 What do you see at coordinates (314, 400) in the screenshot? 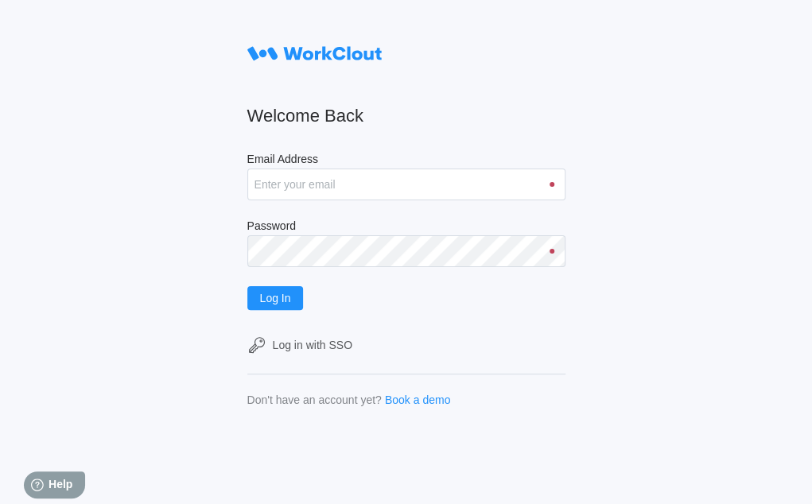
I see `div: Don't have an account yet?` at bounding box center [314, 400].